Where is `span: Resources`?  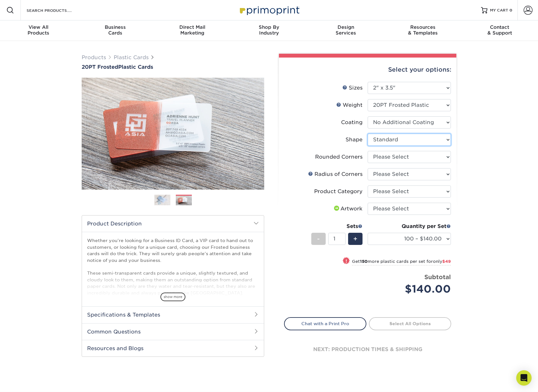
span: Resources is located at coordinates (423, 27).